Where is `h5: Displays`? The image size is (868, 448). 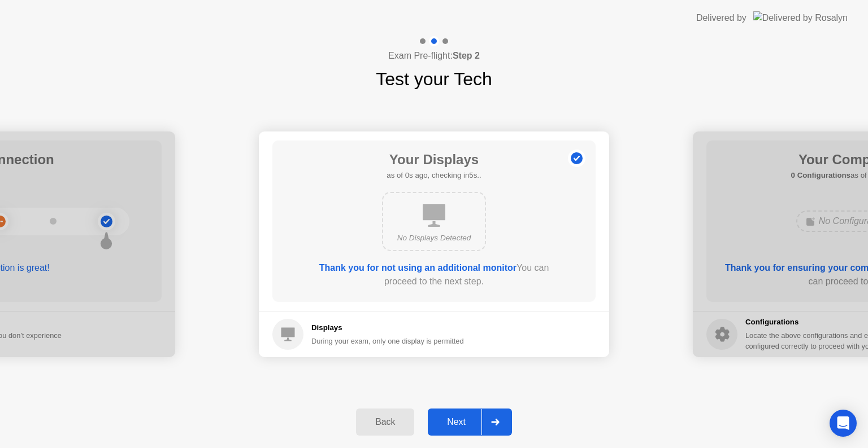
h5: Displays is located at coordinates (388, 328).